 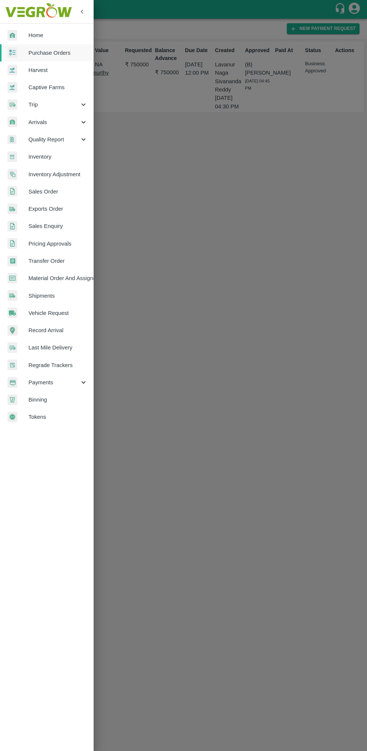 What do you see at coordinates (54, 139) in the screenshot?
I see `span: Quality Report` at bounding box center [54, 139].